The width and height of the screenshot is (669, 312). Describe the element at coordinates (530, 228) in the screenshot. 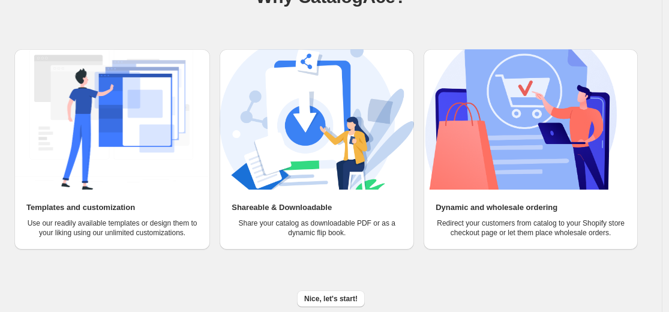

I see `p: Redirect your customers from catalog to your Shopify store checkout page or let them place wholes...` at that location.